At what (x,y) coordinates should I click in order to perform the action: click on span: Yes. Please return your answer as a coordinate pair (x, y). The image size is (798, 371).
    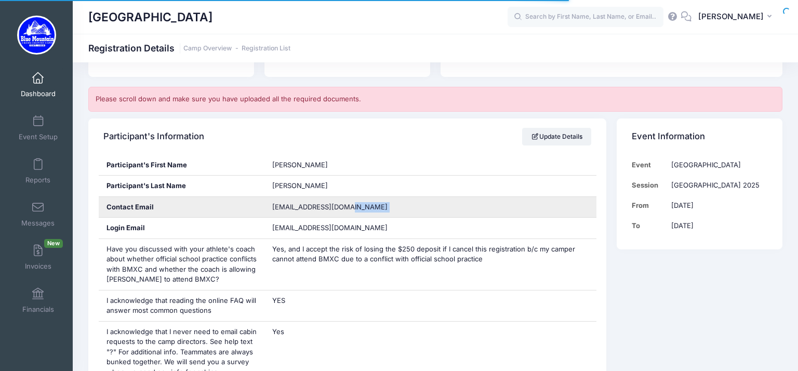
    Looking at the image, I should click on (278, 331).